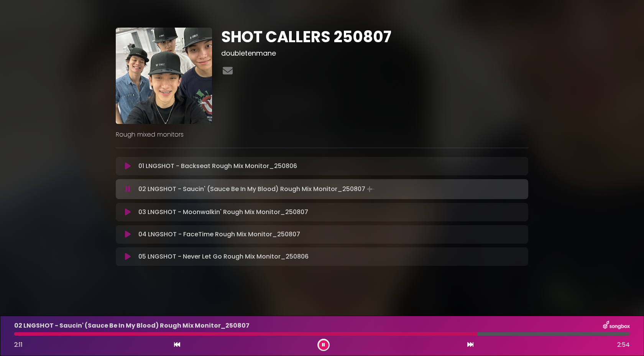  Describe the element at coordinates (322, 135) in the screenshot. I see `p: Rough mixed monitors` at that location.